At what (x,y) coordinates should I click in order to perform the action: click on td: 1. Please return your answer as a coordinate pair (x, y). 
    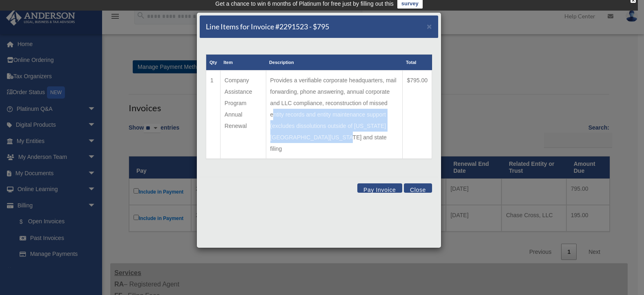
    Looking at the image, I should click on (213, 115).